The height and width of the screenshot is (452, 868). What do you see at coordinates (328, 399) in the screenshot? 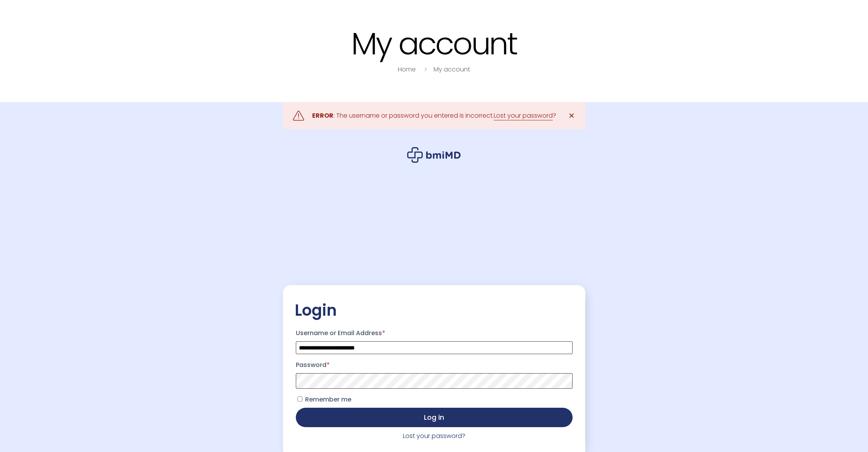
I see `span: Remember me` at bounding box center [328, 399].